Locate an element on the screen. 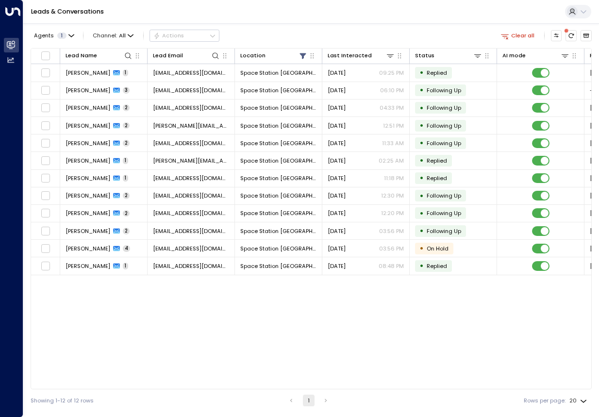 The height and width of the screenshot is (417, 599). span: cjafisher@hotmail.co.uk is located at coordinates (191, 231).